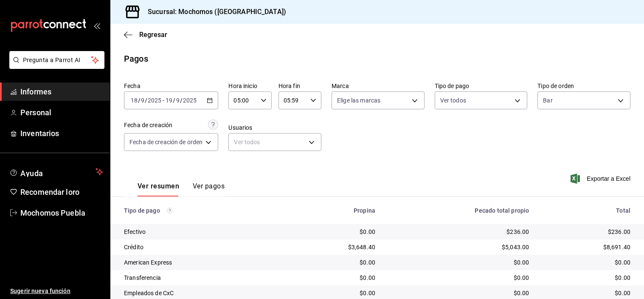 Image resolution: width=644 pixels, height=299 pixels. What do you see at coordinates (134, 247) in the screenshot?
I see `font: Crédito` at bounding box center [134, 247].